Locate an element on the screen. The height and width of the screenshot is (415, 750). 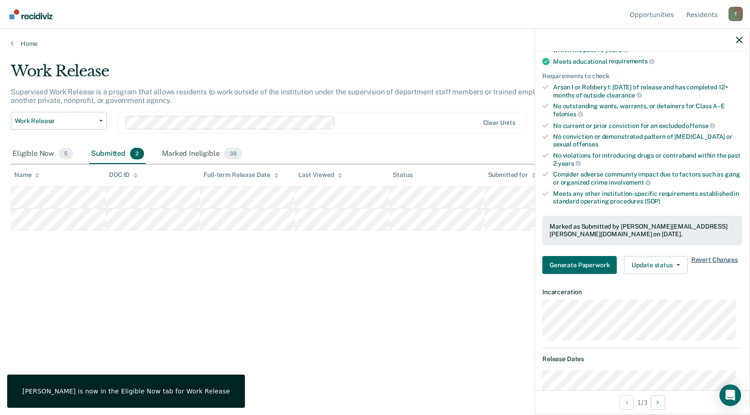
div: Last Viewed is located at coordinates (320, 175).